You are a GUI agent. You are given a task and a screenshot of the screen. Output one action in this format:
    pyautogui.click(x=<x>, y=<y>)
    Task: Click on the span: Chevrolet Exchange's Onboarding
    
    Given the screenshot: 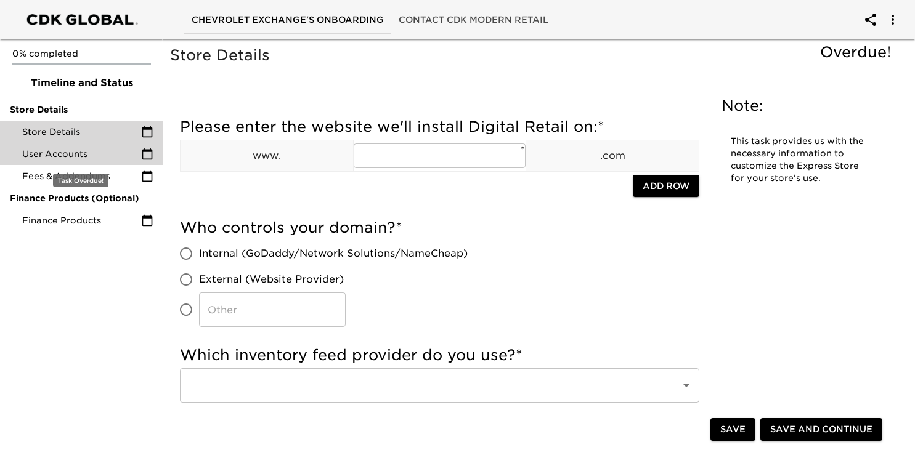 What is the action you would take?
    pyautogui.click(x=288, y=20)
    